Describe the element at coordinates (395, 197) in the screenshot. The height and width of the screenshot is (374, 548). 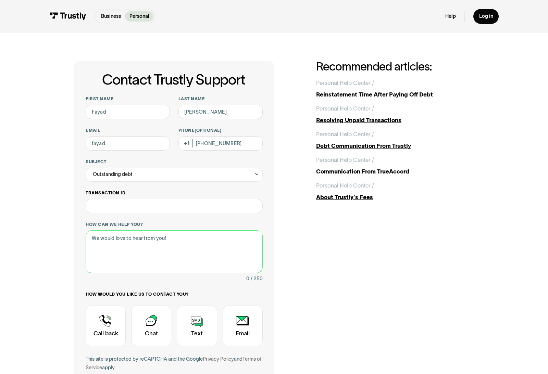
I see `div: About Trustly's Fees` at that location.